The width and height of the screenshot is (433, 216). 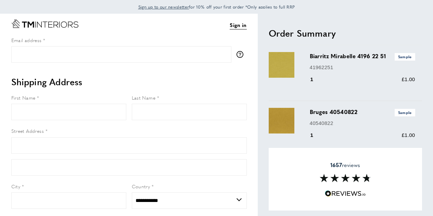 I want to click on span: Last Name, so click(x=144, y=98).